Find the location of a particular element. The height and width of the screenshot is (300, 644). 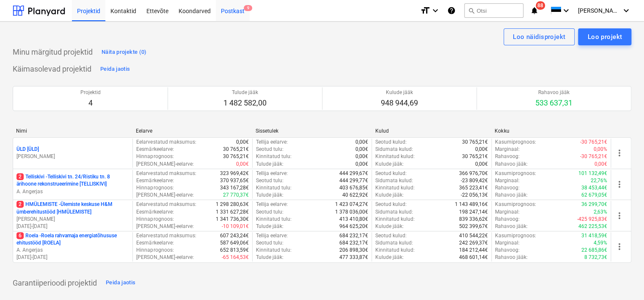

p: 31 418,59€ is located at coordinates (594, 236).